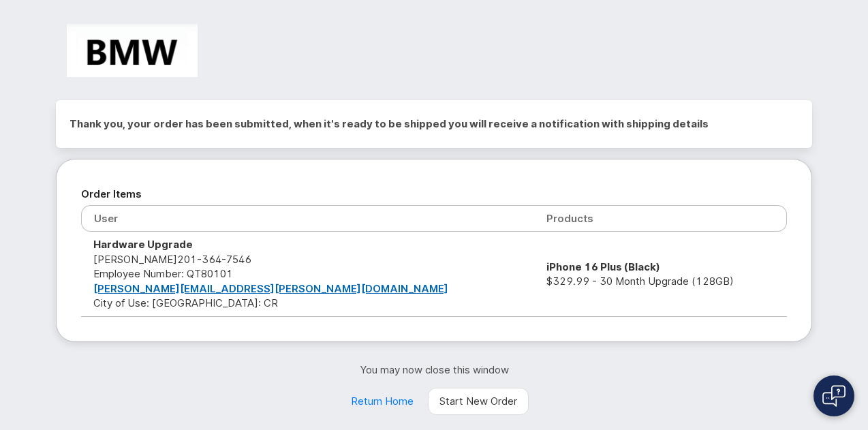 The height and width of the screenshot is (430, 868). Describe the element at coordinates (163, 273) in the screenshot. I see `span: Employee Number: QT80101` at that location.